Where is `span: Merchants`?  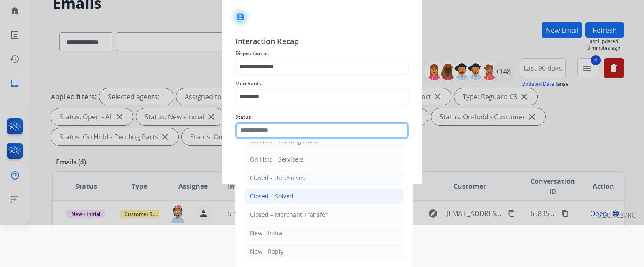 span: Merchants is located at coordinates (321, 84).